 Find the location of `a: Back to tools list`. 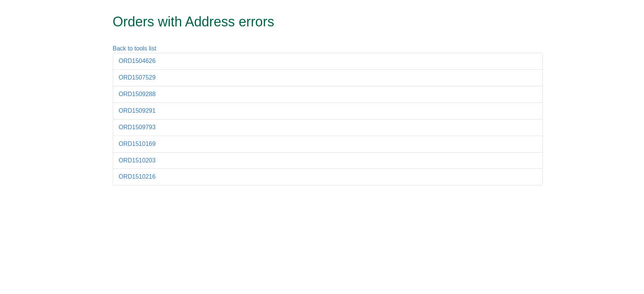

a: Back to tools list is located at coordinates (135, 49).